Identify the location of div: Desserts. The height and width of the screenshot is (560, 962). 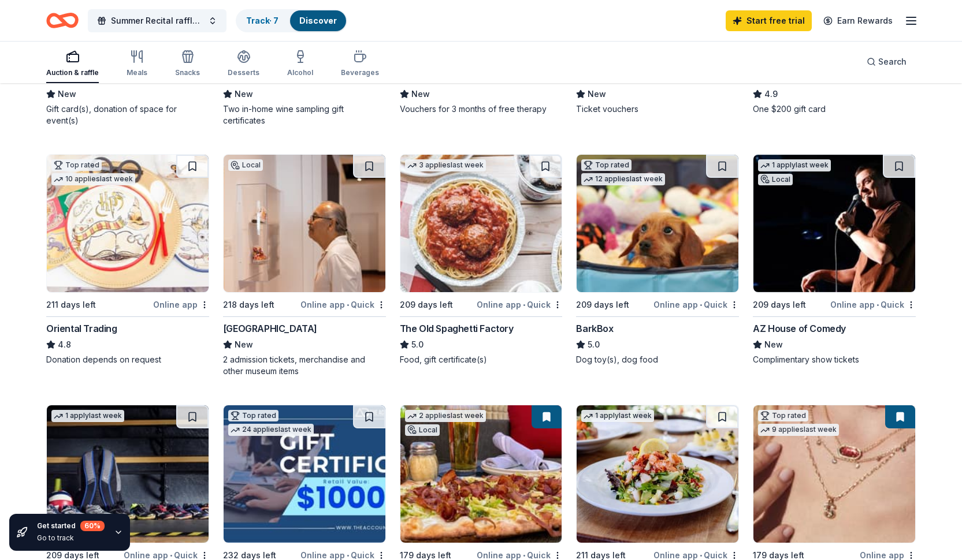
(243, 73).